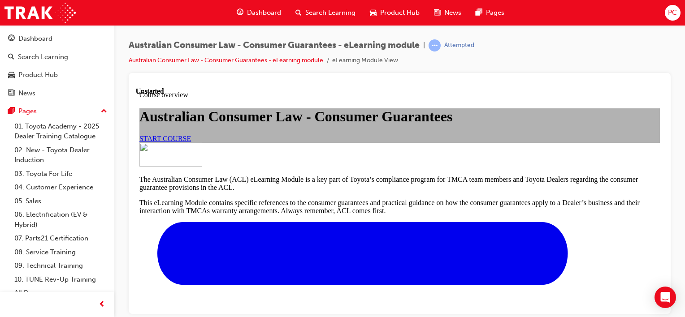 This screenshot has width=685, height=317. Describe the element at coordinates (61, 201) in the screenshot. I see `a: 05. Sales` at that location.